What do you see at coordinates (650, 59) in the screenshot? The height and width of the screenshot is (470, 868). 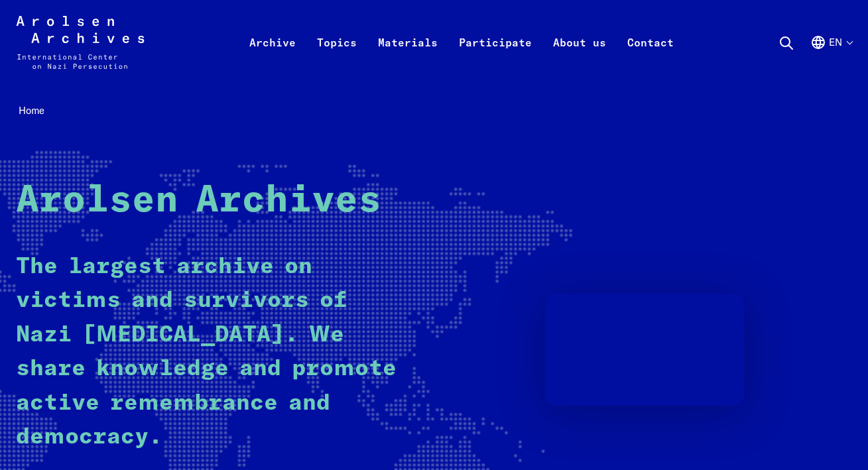 I see `a: Contact` at bounding box center [650, 59].